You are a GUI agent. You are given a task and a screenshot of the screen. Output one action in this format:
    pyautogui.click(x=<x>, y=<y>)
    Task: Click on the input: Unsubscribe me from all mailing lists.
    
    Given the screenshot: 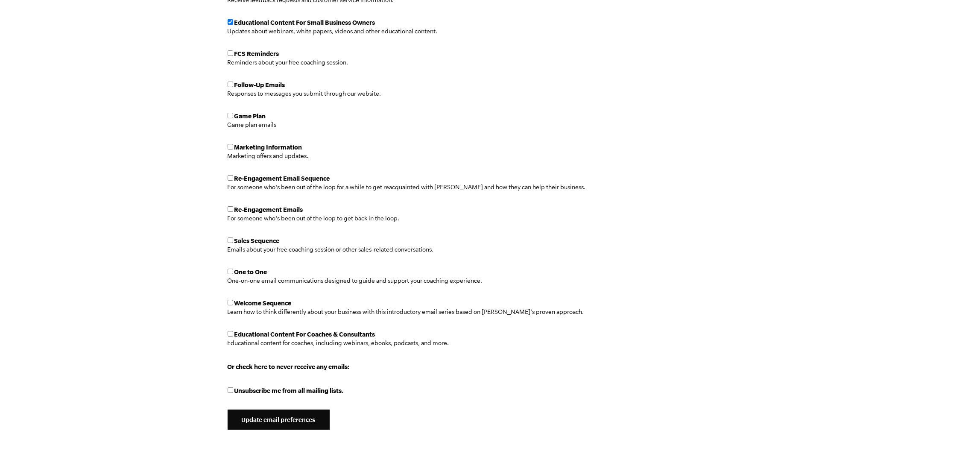 What is the action you would take?
    pyautogui.click(x=230, y=390)
    